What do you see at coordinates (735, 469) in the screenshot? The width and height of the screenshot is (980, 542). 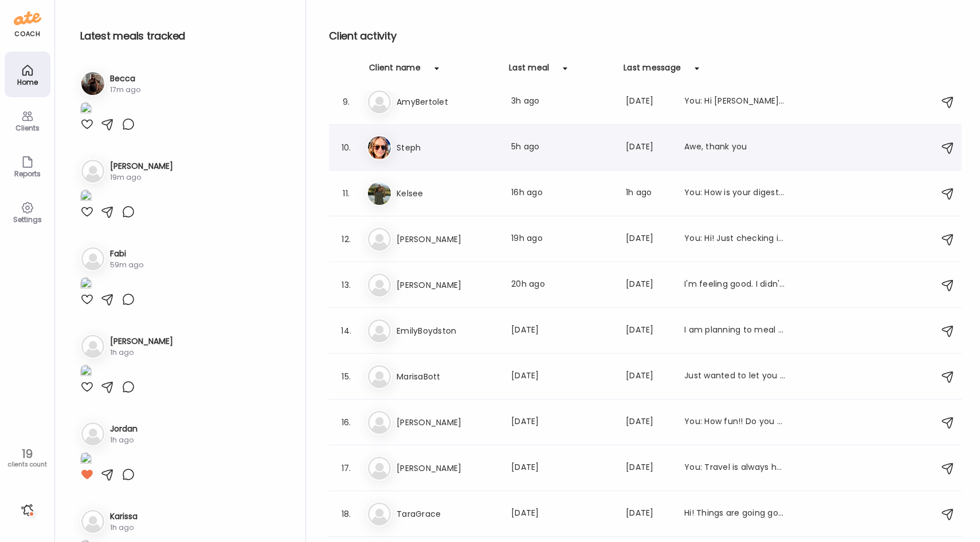 I see `div: You: Travel is always hard when trying to stick to goals but that is perfectly normal! Excited to...` at bounding box center [735, 469].